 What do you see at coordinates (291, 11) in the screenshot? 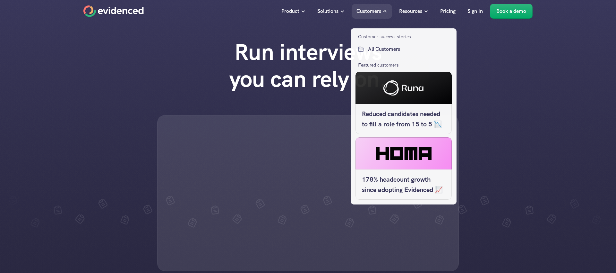
I see `p: Product` at bounding box center [291, 11].